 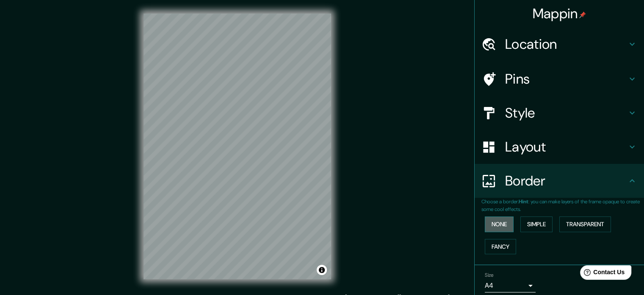 I want to click on h4: Mappin, so click(x=560, y=14).